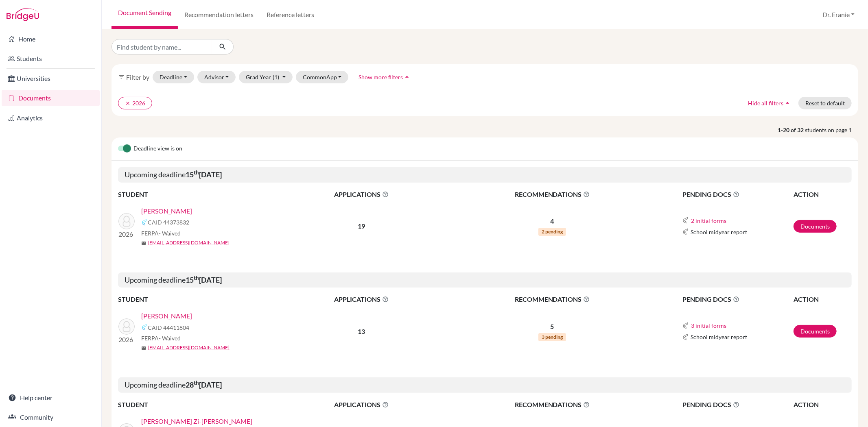 This screenshot has height=427, width=868. I want to click on button: Hide all filtersarrow_drop_up, so click(770, 103).